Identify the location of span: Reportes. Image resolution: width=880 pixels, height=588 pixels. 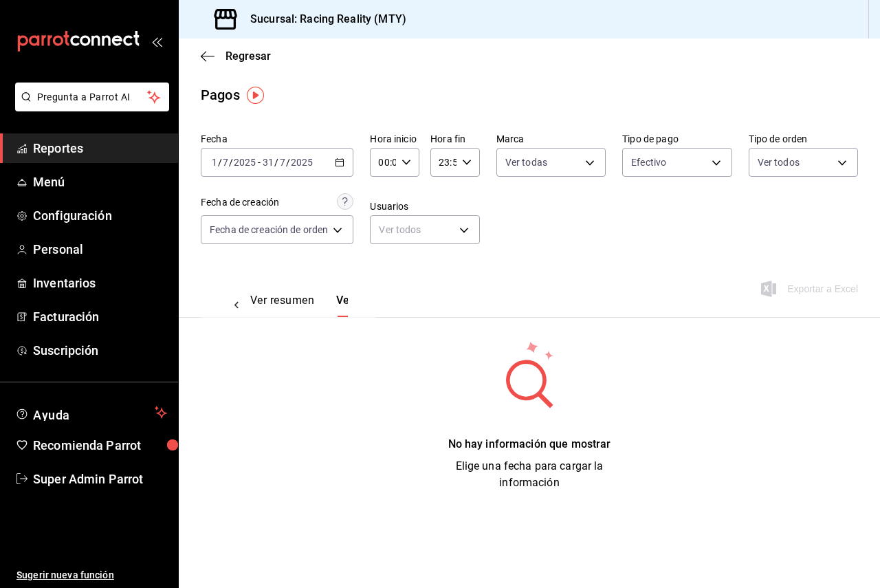
(100, 148).